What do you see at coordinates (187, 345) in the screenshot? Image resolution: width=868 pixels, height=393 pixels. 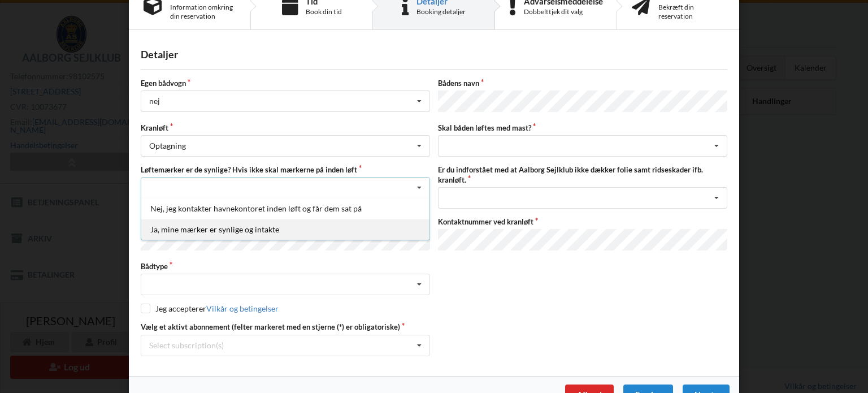 I see `div: Select subscription(s)` at bounding box center [187, 345].